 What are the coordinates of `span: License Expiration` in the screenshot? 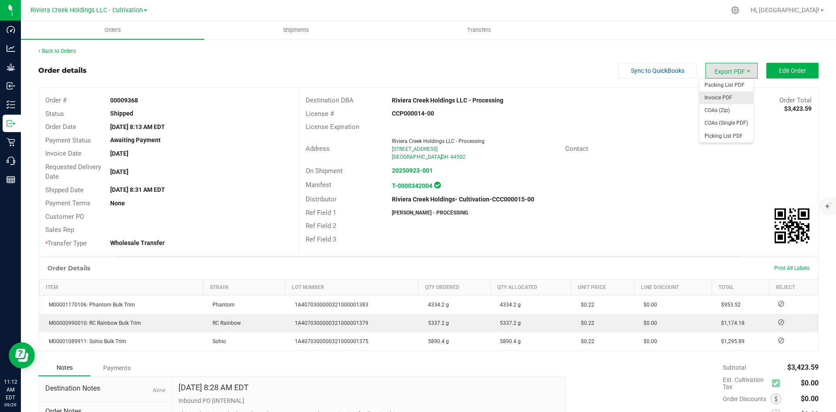 It's located at (332, 127).